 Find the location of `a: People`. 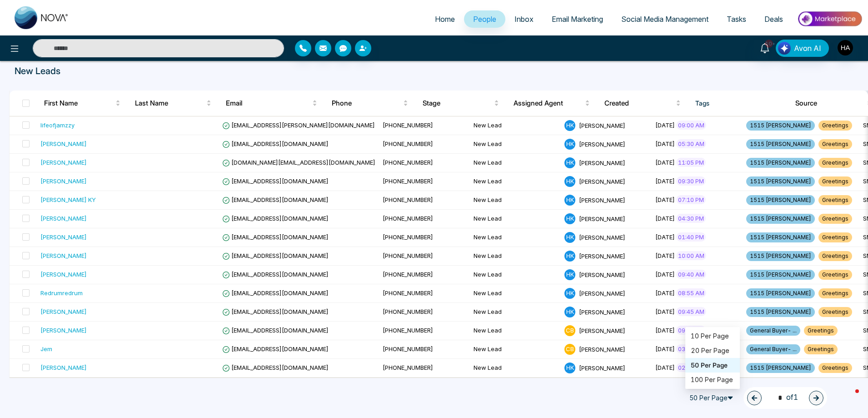

a: People is located at coordinates (484, 19).